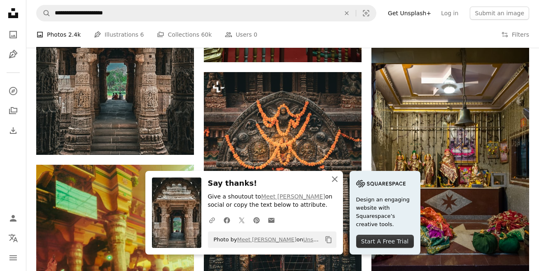  Describe the element at coordinates (242, 220) in the screenshot. I see `a: Share on Twitter` at that location.